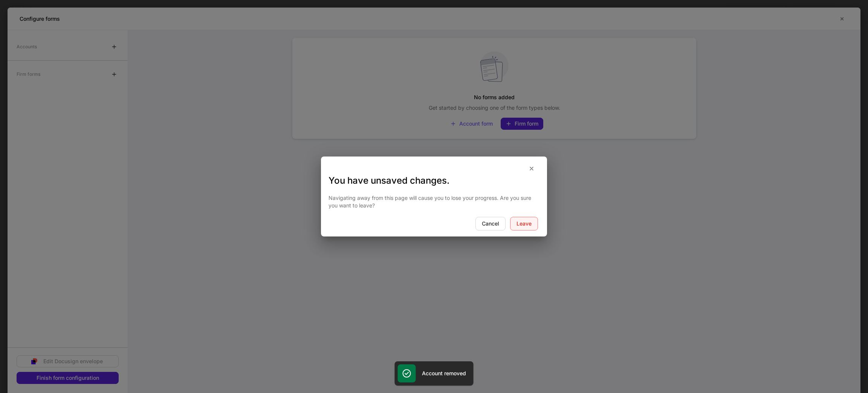  I want to click on button: Cancel, so click(490, 224).